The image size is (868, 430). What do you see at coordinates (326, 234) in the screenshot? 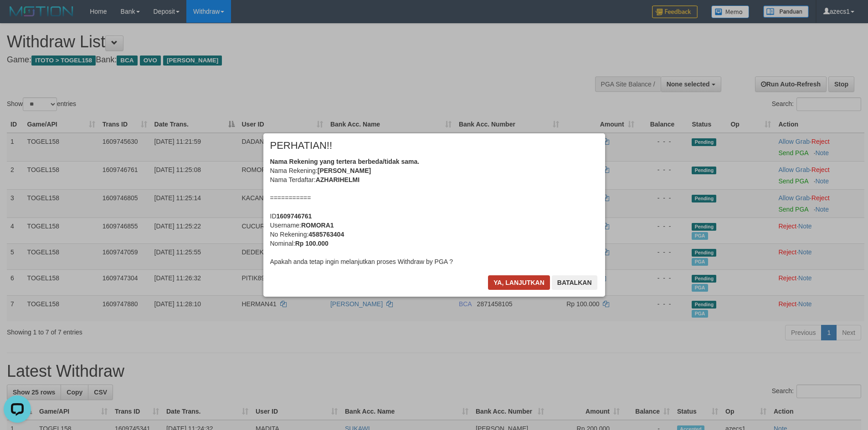
I see `b: 4585763404` at bounding box center [326, 234].